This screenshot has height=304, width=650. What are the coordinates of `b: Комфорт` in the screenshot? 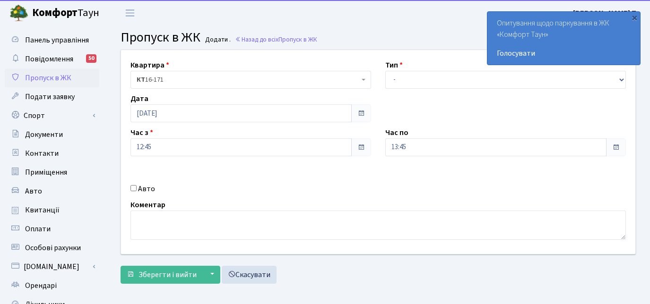 It's located at (55, 13).